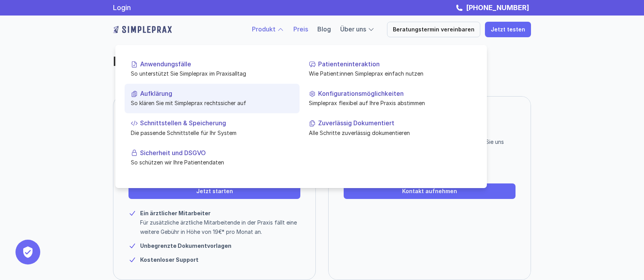 The image size is (644, 280). I want to click on p: Alle Schritte zuverlässig dokumentieren, so click(390, 132).